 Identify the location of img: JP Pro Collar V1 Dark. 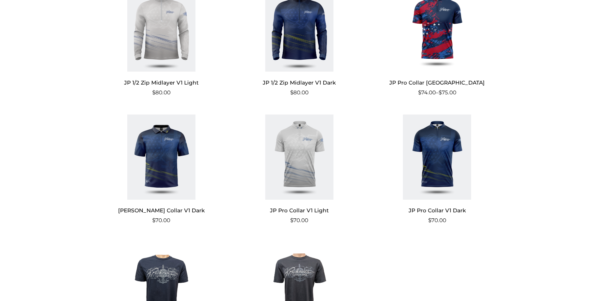
(437, 157).